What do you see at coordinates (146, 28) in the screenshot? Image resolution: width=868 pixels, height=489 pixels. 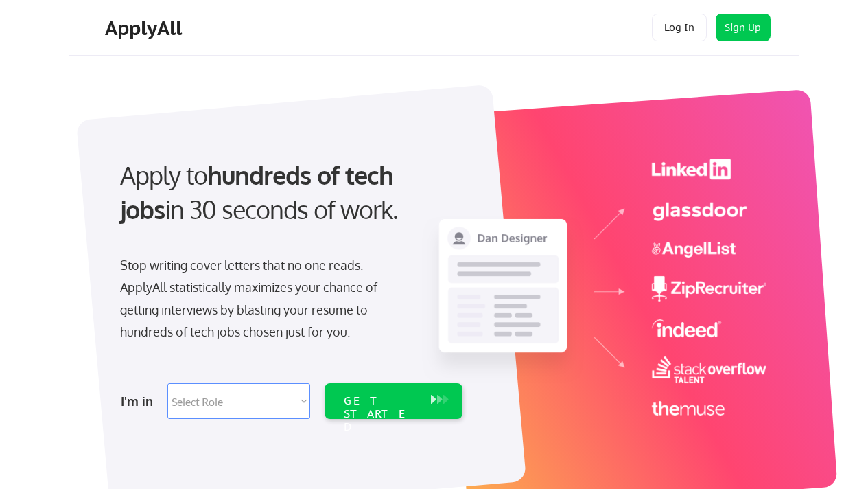 I see `div: ApplyAll` at bounding box center [146, 28].